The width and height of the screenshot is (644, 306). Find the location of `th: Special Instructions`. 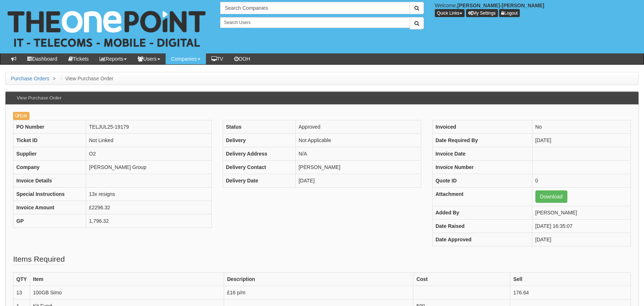

th: Special Instructions is located at coordinates (50, 194).